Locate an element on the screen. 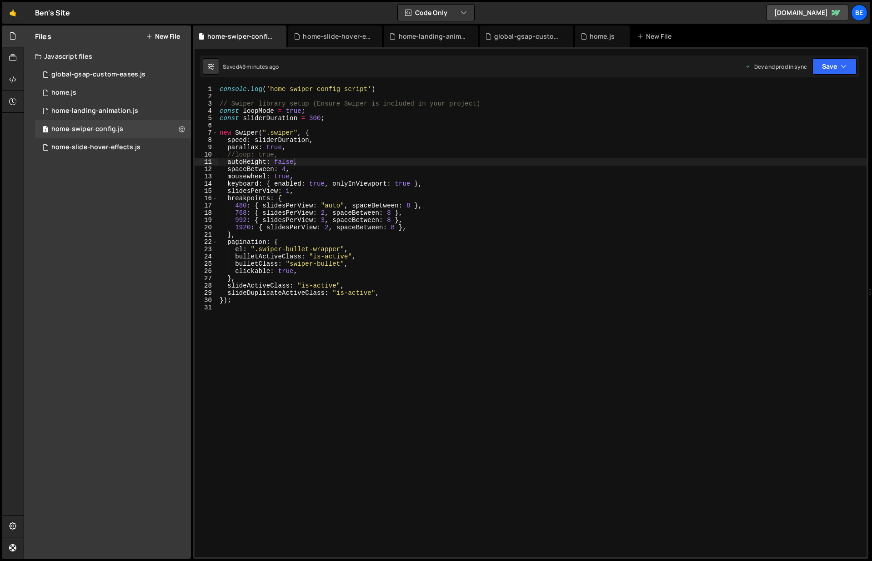 The image size is (872, 561). div: 11910/28508.js is located at coordinates (113, 93).